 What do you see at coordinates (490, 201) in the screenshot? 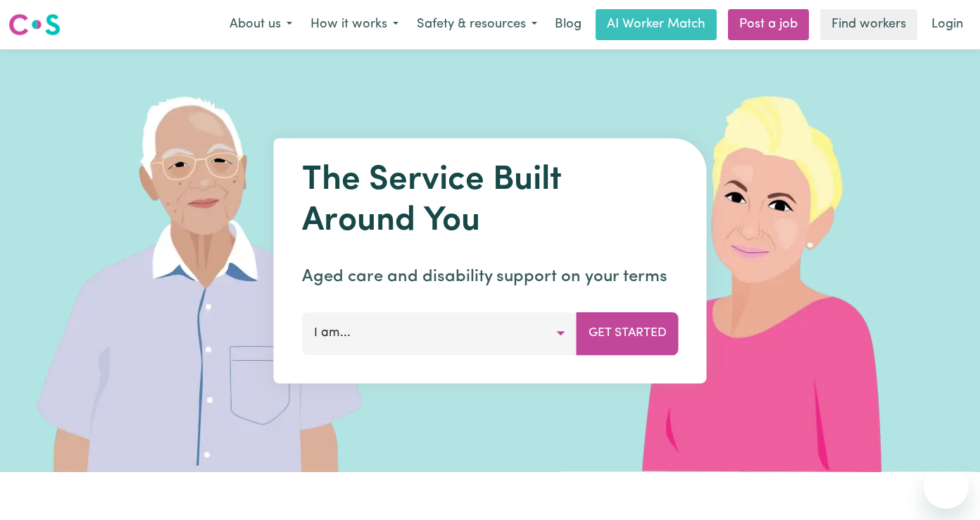
I see `h1: The Service Built Around You` at bounding box center [490, 201].